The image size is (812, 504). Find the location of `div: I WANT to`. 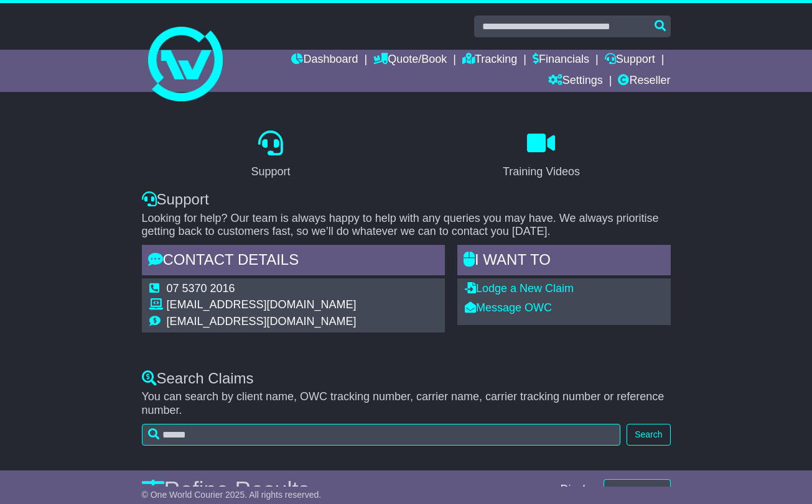

div: I WANT to is located at coordinates (563, 262).